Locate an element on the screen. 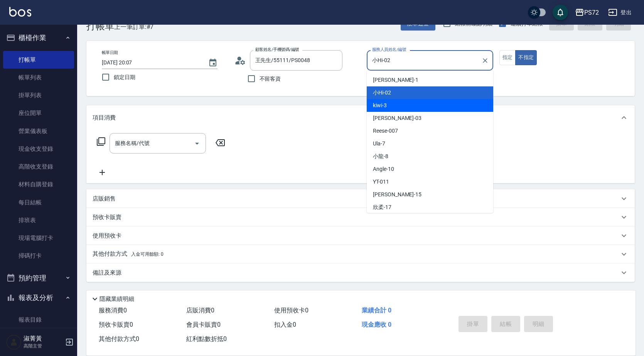  span: Ula -7 is located at coordinates (379, 144).